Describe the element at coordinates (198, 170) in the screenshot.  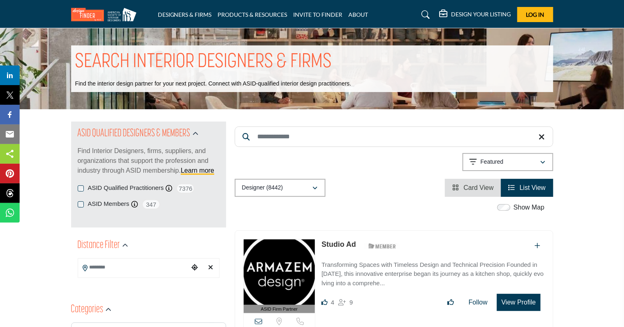
I see `a: Learn more` at that location.